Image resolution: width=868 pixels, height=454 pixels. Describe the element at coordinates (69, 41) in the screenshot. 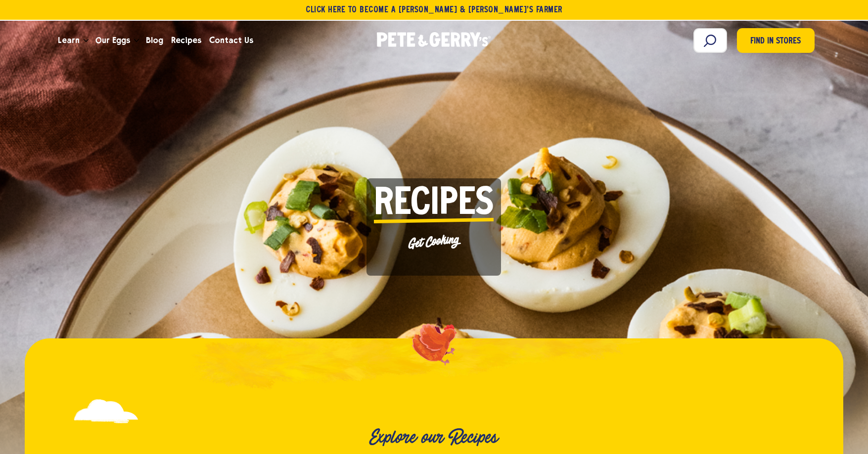

I see `a: Learn` at that location.